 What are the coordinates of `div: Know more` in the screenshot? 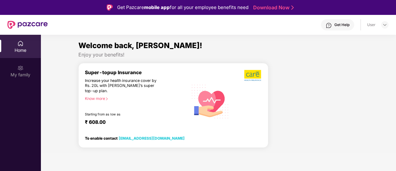 It's located at (135, 98).